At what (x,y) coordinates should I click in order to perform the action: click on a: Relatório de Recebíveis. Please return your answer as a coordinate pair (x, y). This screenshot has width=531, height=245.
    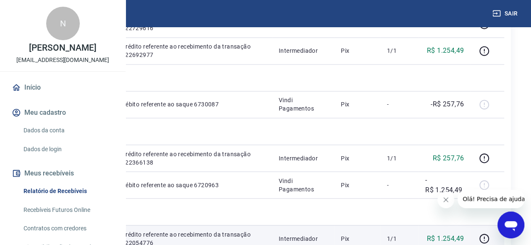
    Looking at the image, I should click on (68, 191).